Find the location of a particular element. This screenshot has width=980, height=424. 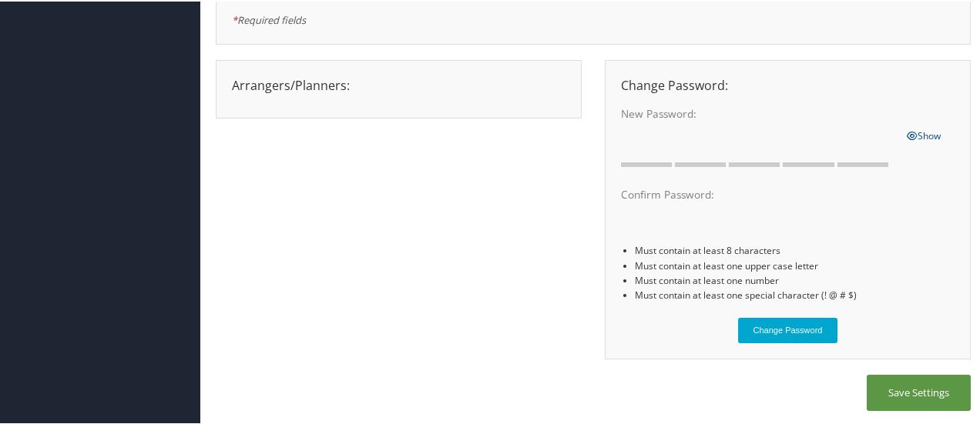

li: Must contain at least one special character (! @ # $) is located at coordinates (794, 293).